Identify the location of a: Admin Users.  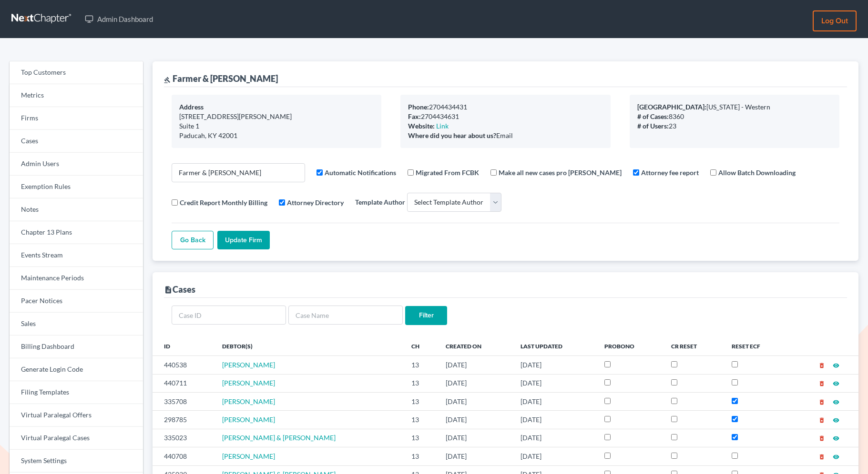
(76, 164).